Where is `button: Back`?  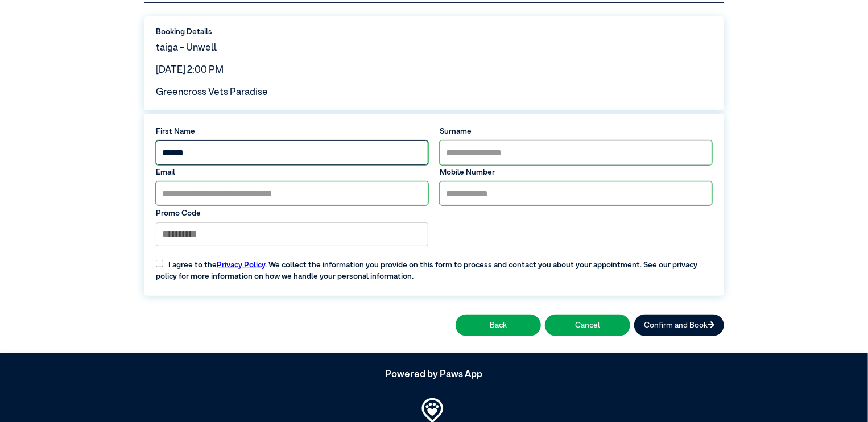
button: Back is located at coordinates (498, 325).